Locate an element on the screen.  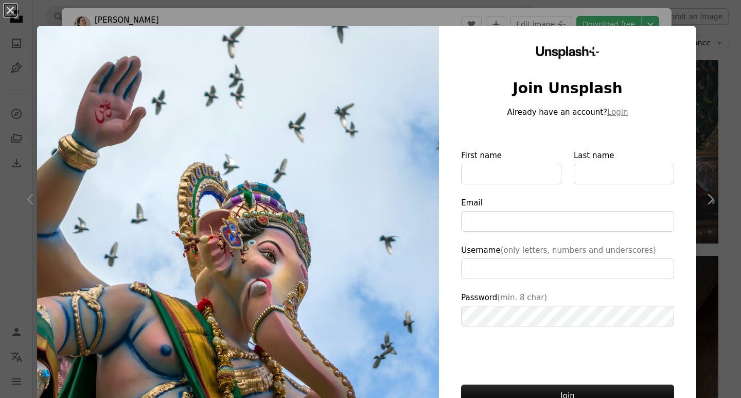
label: Password is located at coordinates (568, 309).